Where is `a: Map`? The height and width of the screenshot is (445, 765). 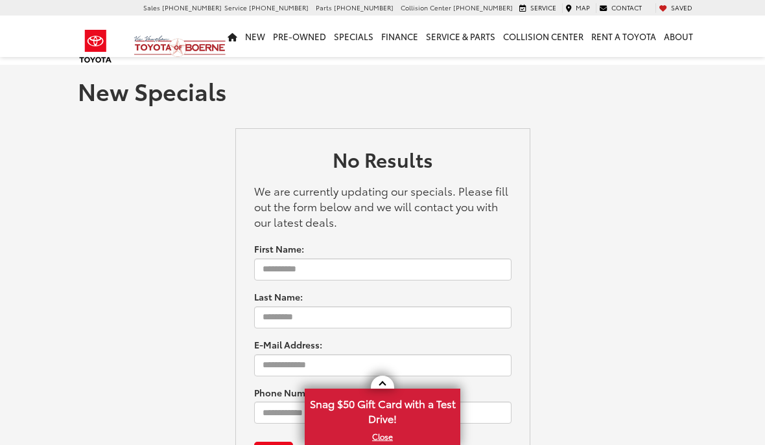 a: Map is located at coordinates (577, 8).